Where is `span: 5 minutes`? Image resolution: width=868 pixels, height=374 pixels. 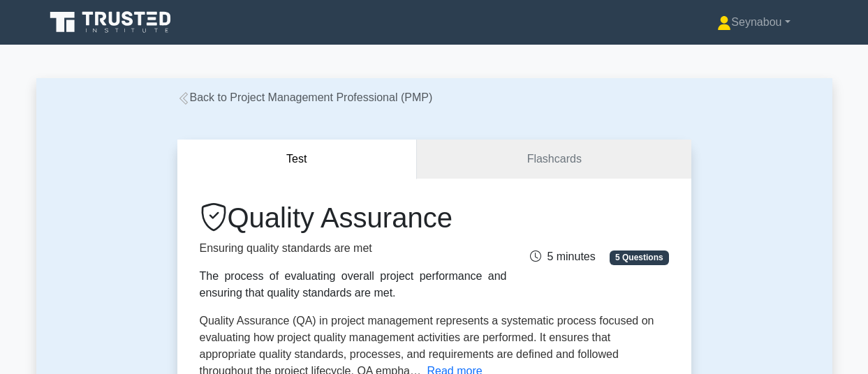
span: 5 minutes is located at coordinates (562, 256).